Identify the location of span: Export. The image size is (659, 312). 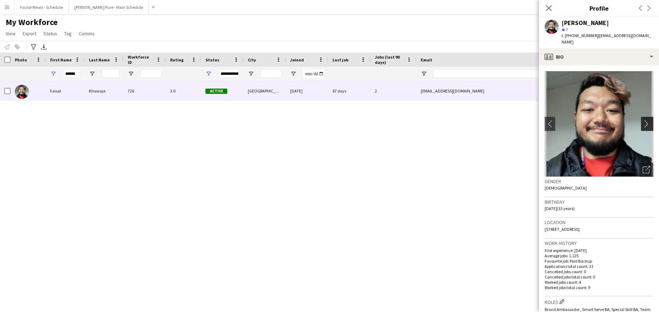
(29, 34).